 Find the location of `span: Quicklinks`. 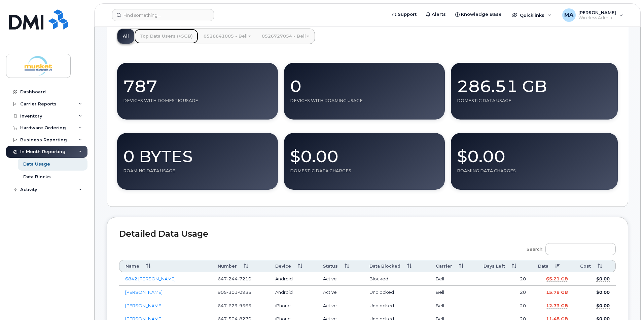

span: Quicklinks is located at coordinates (532, 15).